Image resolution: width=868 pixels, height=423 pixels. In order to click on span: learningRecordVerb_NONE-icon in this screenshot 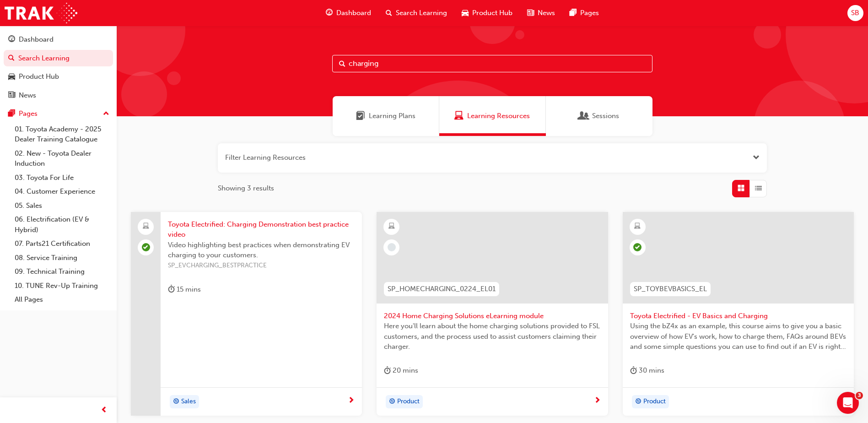, I will do `click(392, 247)`.